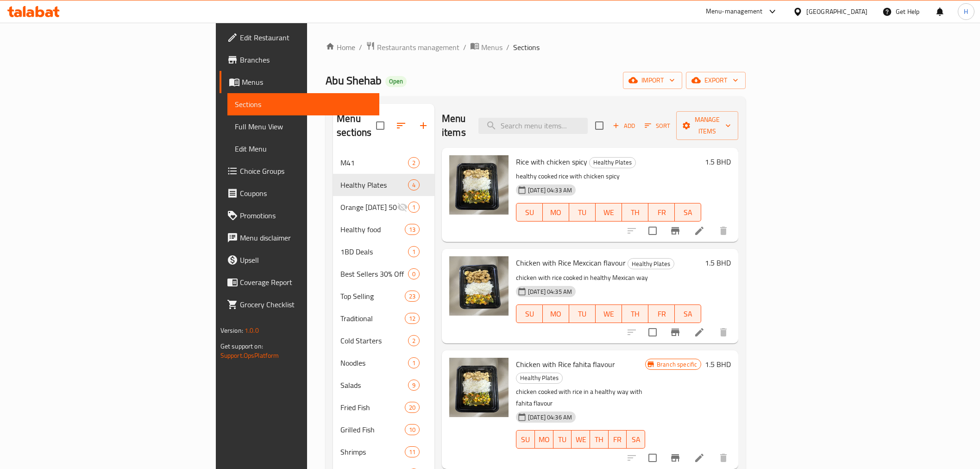  Describe the element at coordinates (624, 126) in the screenshot. I see `span: Add` at that location.